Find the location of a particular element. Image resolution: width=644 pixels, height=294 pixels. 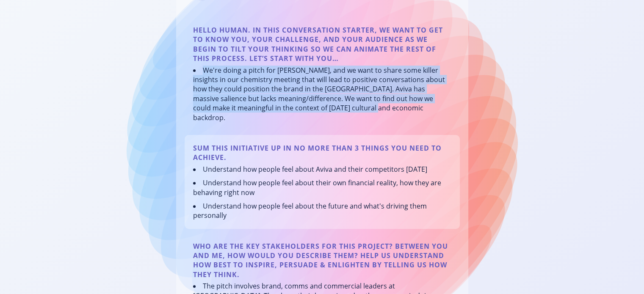

p: Hello Human. In this conversation starter, we want to get to know you, your challenge, and your a... is located at coordinates (322, 44).